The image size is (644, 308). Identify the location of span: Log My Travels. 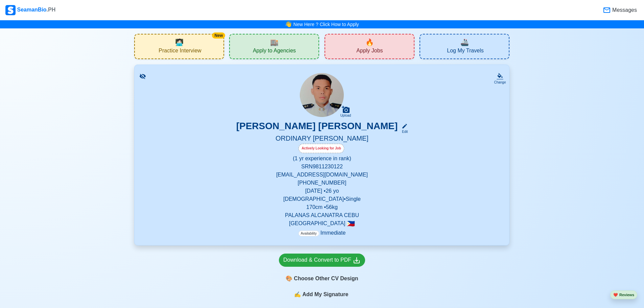
(465, 52).